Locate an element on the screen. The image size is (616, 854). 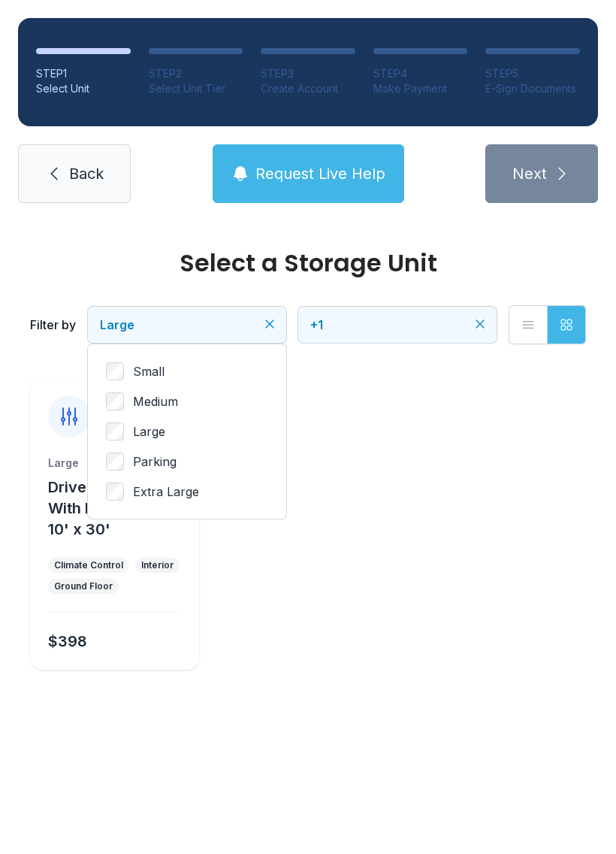
div: Climate Control is located at coordinates (89, 566).